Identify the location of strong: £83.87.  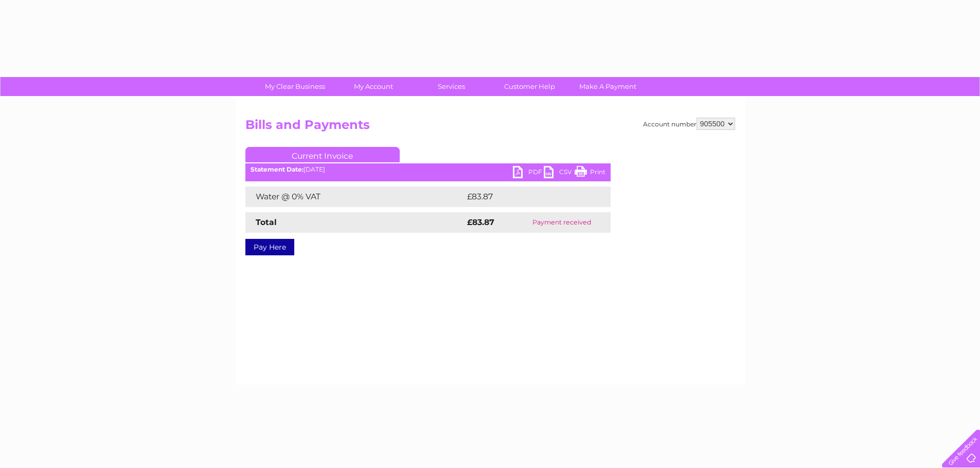
(480, 222).